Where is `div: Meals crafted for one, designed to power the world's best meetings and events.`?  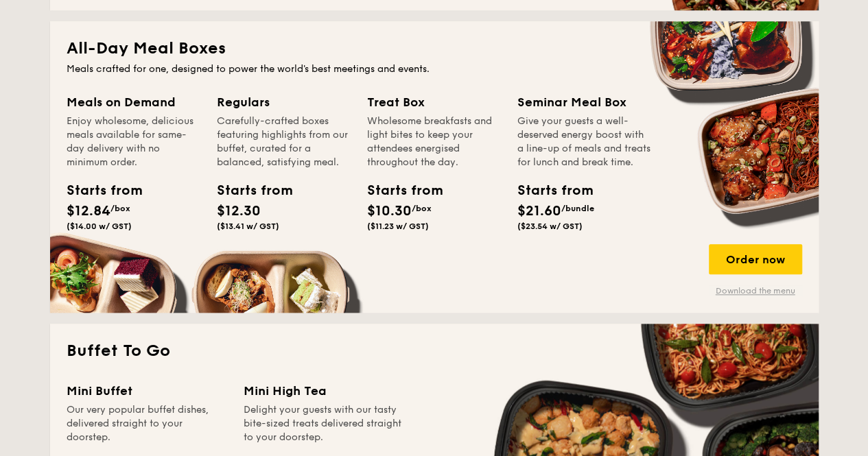 div: Meals crafted for one, designed to power the world's best meetings and events. is located at coordinates (434, 69).